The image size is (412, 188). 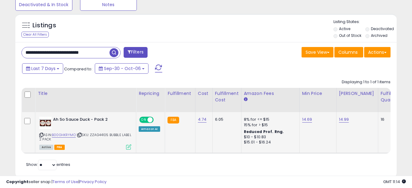 I want to click on button: Columns, so click(x=349, y=52).